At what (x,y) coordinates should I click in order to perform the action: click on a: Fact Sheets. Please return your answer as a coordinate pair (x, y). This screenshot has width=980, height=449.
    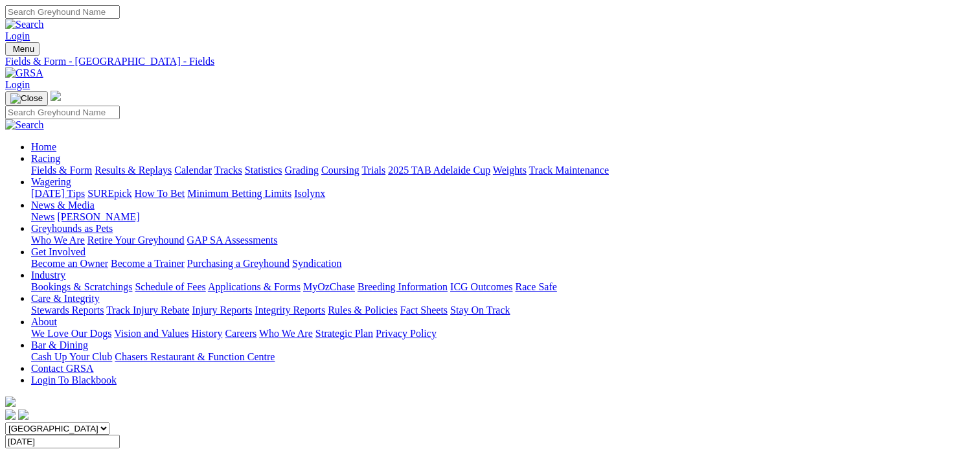
    Looking at the image, I should click on (424, 309).